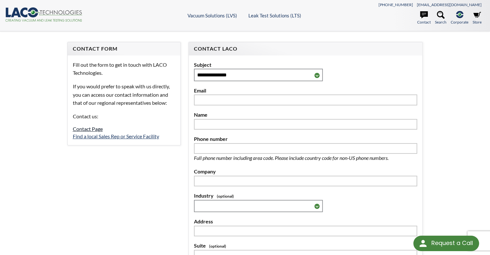  I want to click on a: Store, so click(477, 18).